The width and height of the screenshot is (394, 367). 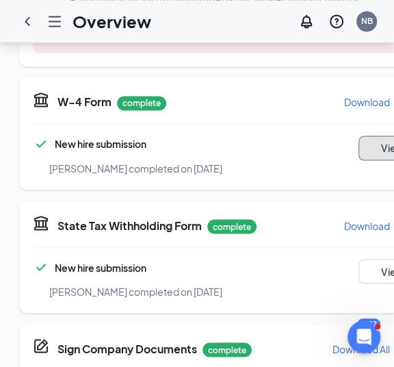 What do you see at coordinates (112, 21) in the screenshot?
I see `h1: Overview` at bounding box center [112, 21].